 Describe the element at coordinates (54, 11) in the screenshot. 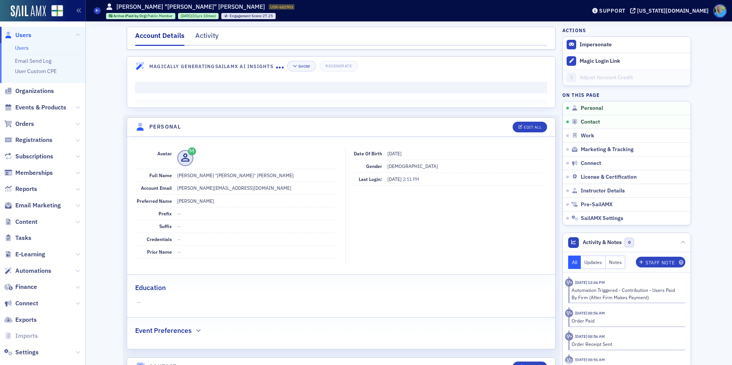

I see `a: View Homepage` at that location.